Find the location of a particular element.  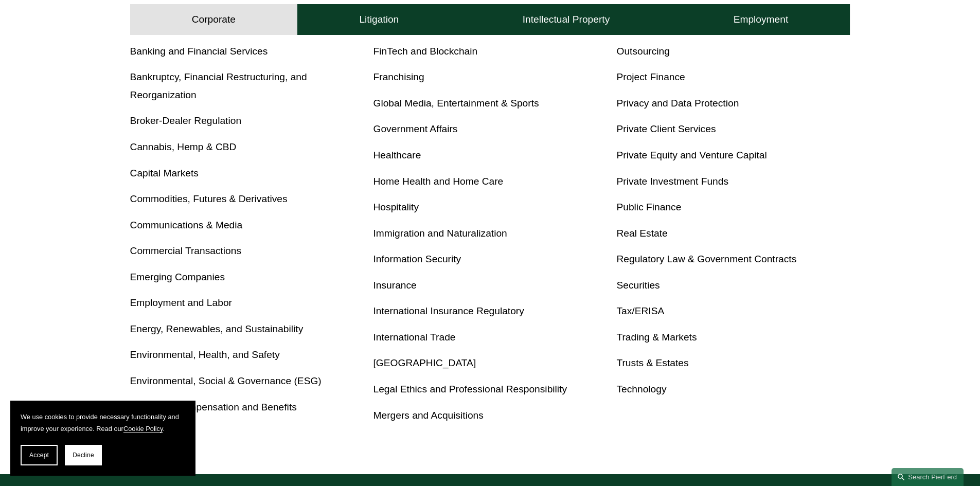

a: Commodities, Futures & Derivatives is located at coordinates (209, 198).